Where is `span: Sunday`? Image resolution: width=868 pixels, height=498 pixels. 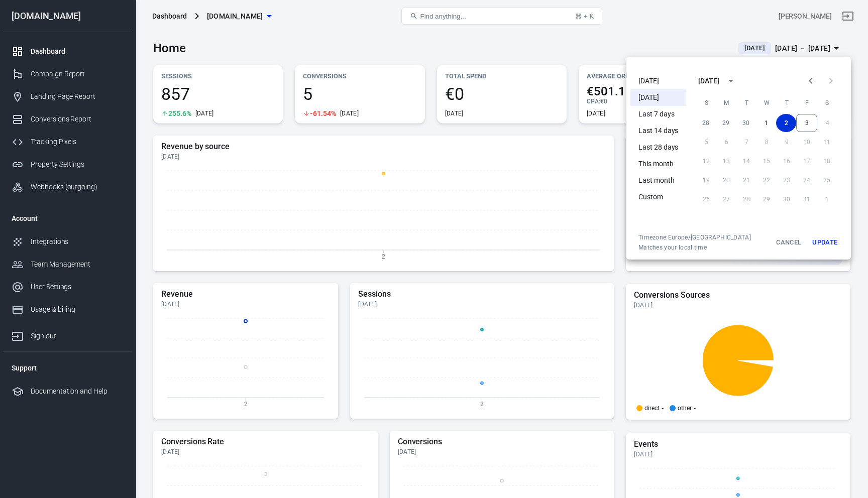
span: Sunday is located at coordinates (706, 103).